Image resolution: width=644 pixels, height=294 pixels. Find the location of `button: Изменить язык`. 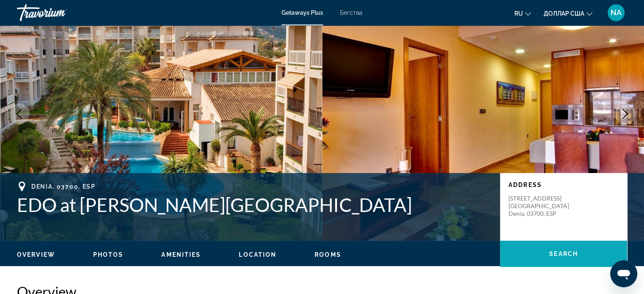

button: Изменить язык is located at coordinates (522, 13).